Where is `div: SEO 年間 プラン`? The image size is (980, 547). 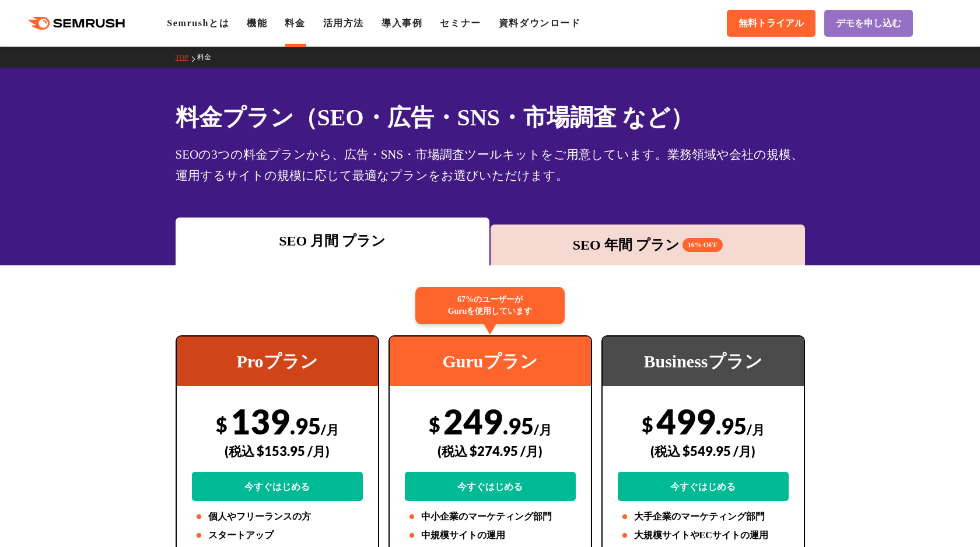
div: SEO 年間 プラン is located at coordinates (647, 245).